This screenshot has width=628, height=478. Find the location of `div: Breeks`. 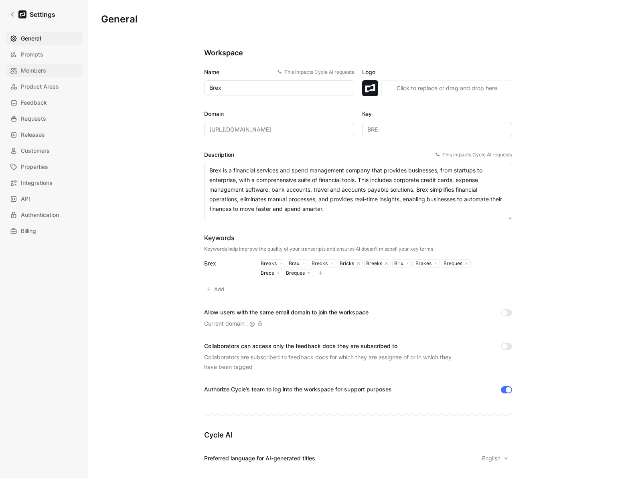

div: Breeks is located at coordinates (373, 264).